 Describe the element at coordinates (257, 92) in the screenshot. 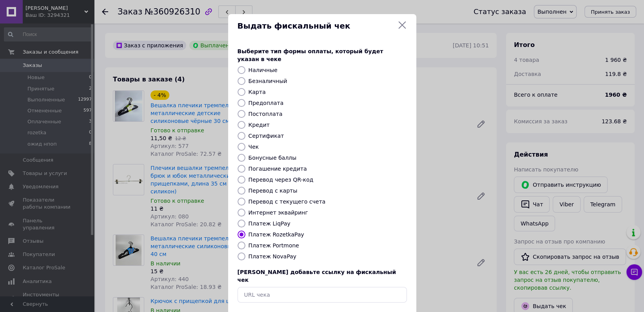

I see `label: Карта` at that location.